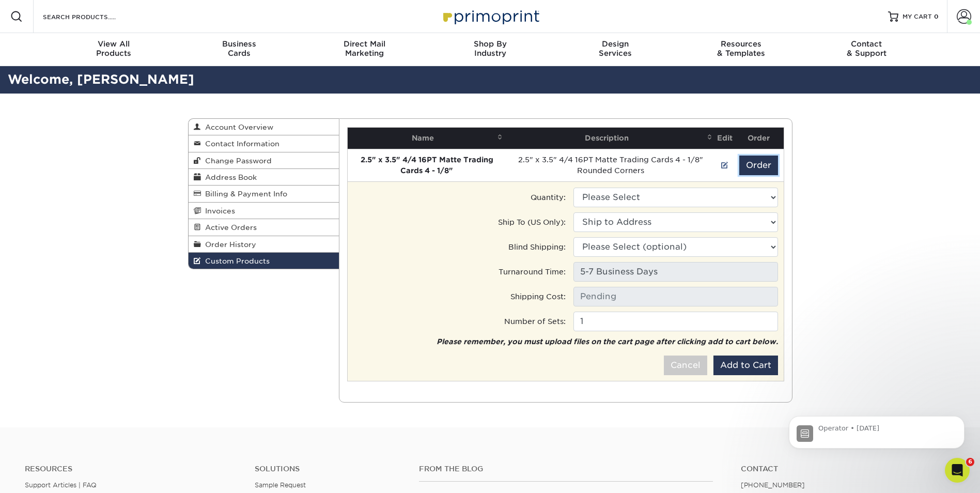  What do you see at coordinates (264, 177) in the screenshot?
I see `a: Address Book` at bounding box center [264, 177].